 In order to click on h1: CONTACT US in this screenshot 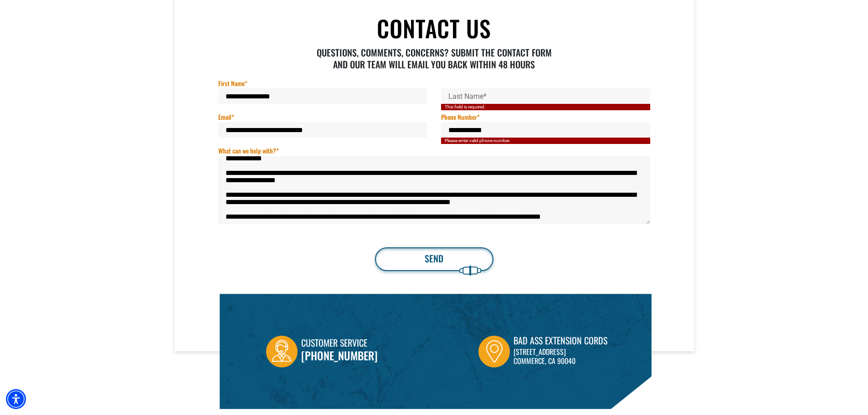, I will do `click(434, 28)`.